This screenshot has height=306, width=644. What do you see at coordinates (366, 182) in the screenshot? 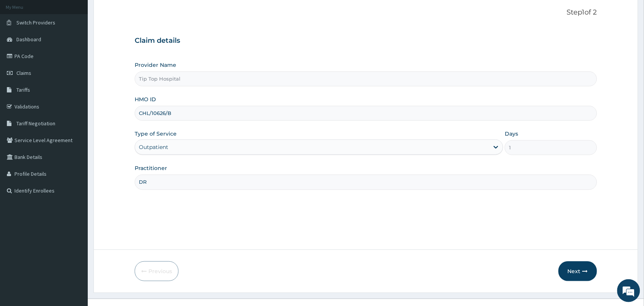
I see `input: Enter Name` at bounding box center [366, 182].